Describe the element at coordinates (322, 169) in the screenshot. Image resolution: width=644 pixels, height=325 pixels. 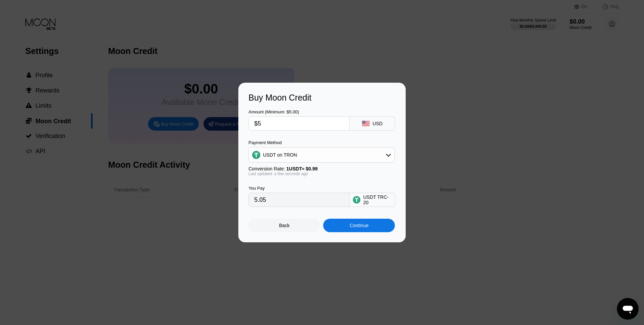
I see `div: Conversion Rate:` at that location.